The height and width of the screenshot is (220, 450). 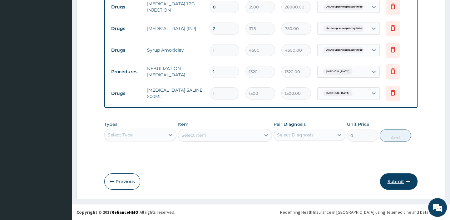 I want to click on button: Previous, so click(x=122, y=181).